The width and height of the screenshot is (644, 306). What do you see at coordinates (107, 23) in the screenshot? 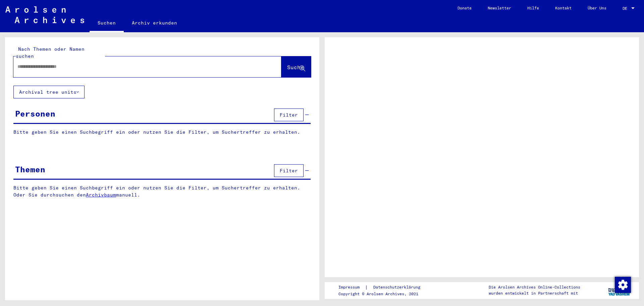
I see `a: Suchen` at bounding box center [107, 23].